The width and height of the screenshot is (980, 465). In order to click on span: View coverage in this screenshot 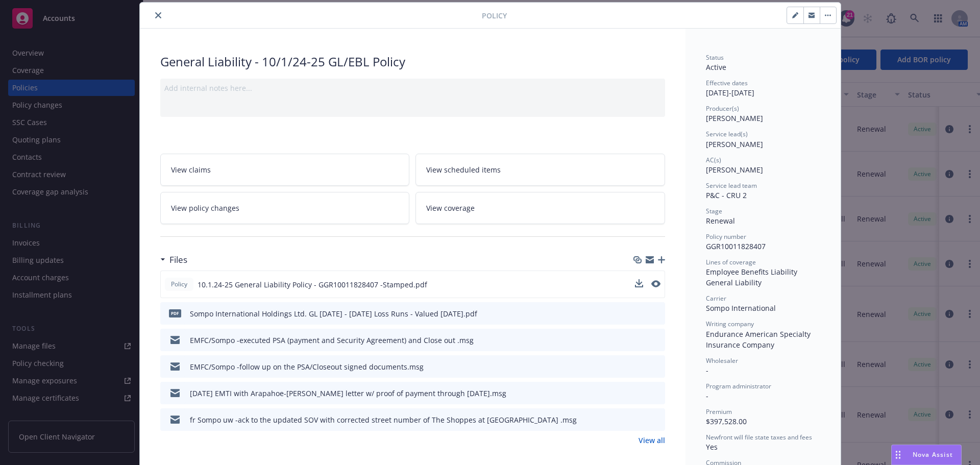, I will do `click(450, 208)`.